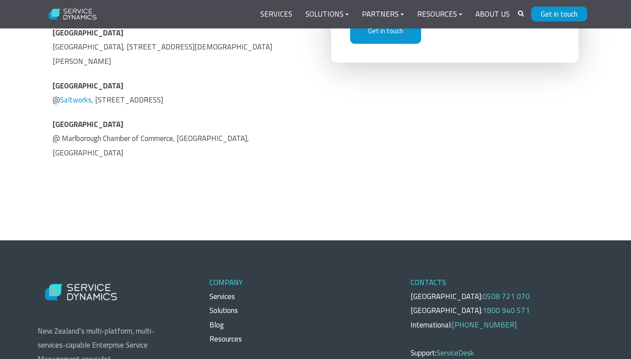  I want to click on a: 0508 721 070, so click(506, 297).